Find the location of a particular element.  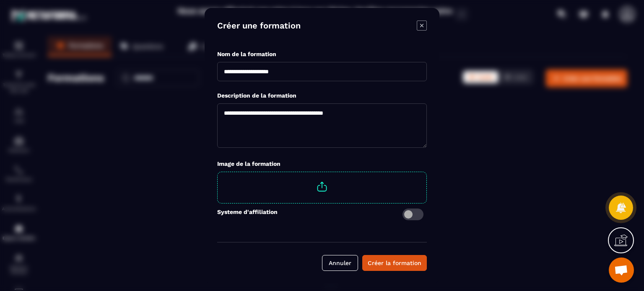

label: Systeme d'affiliation is located at coordinates (247, 214).